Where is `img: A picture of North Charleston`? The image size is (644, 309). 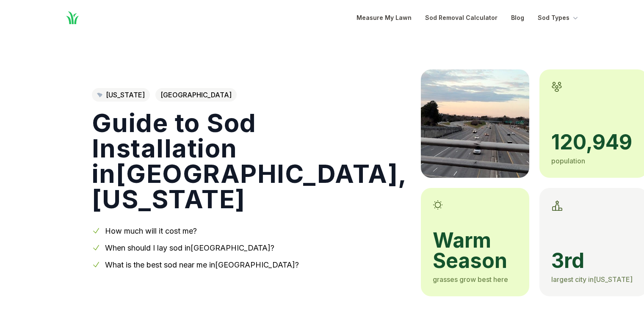
img: A picture of North Charleston is located at coordinates (475, 123).